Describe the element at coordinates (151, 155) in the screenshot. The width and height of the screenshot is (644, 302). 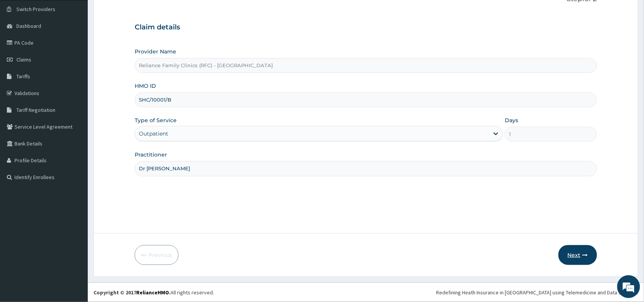
I see `label: Practitioner` at that location.